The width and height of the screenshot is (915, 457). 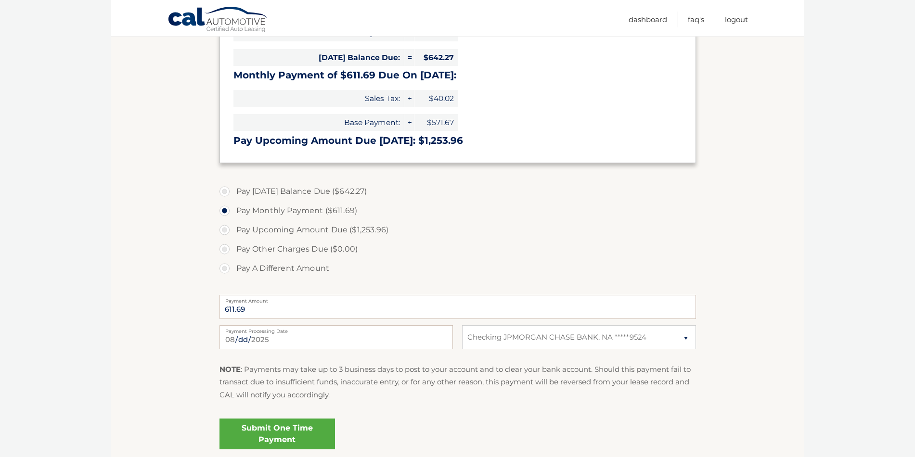 I want to click on label: Pay Other Charges Due ($0.00), so click(x=458, y=249).